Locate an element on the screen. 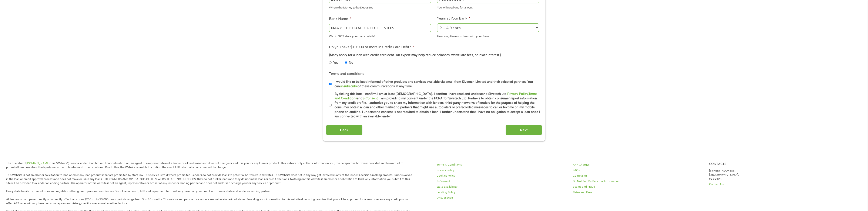  p: All lenders on our panel directly or indirectly offer loans from $200 up to $3,000. Loan periods ... is located at coordinates (211, 201).